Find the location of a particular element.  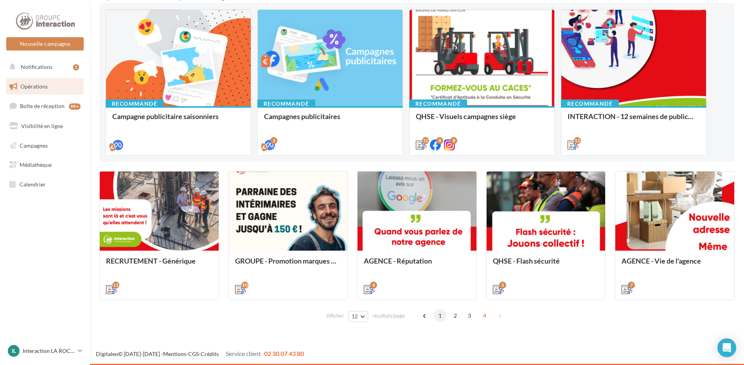

span: Afficher is located at coordinates (335, 315).